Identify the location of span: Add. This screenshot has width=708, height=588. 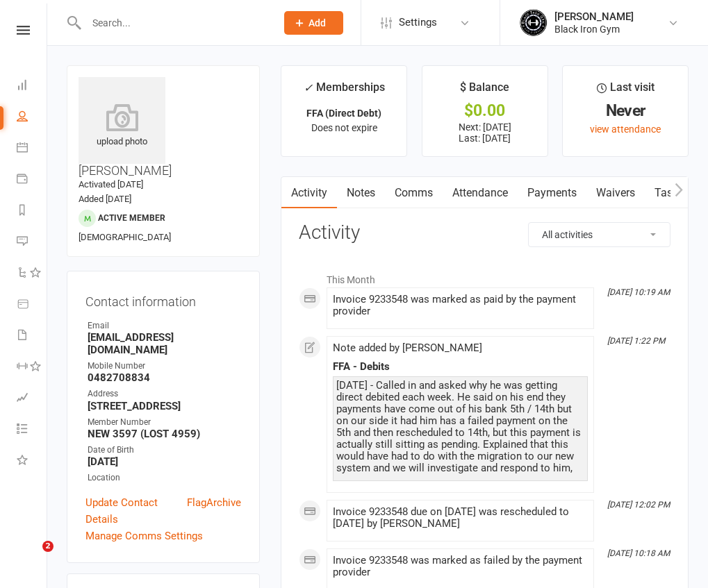
(317, 23).